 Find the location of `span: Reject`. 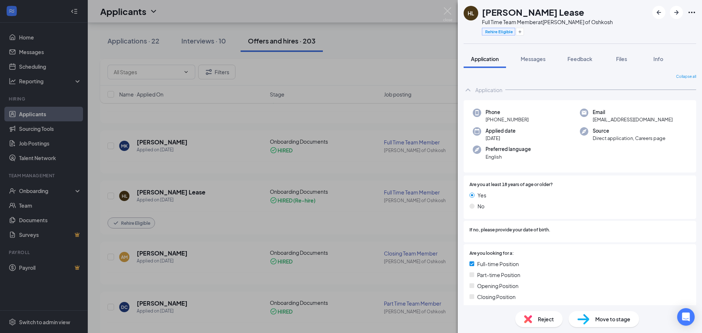

span: Reject is located at coordinates (546, 319).